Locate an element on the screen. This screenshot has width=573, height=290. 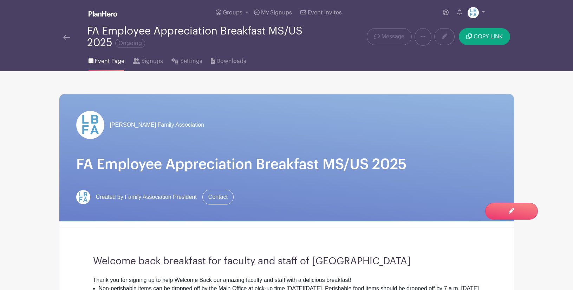
span: Downloads is located at coordinates (231, 61).